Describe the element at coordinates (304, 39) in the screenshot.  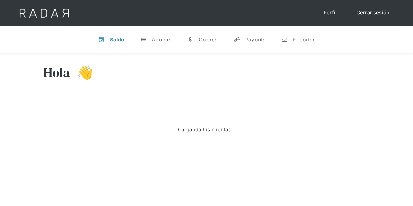
I see `div: Exportar` at that location.